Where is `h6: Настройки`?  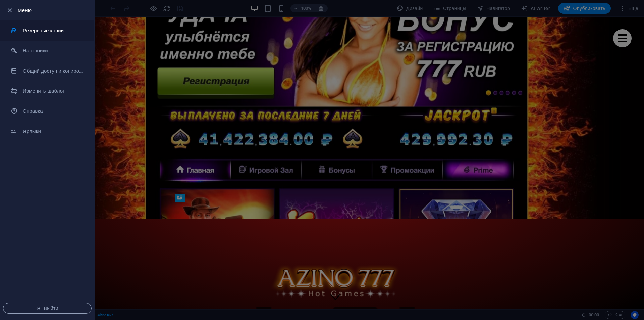
h6: Настройки is located at coordinates (54, 51).